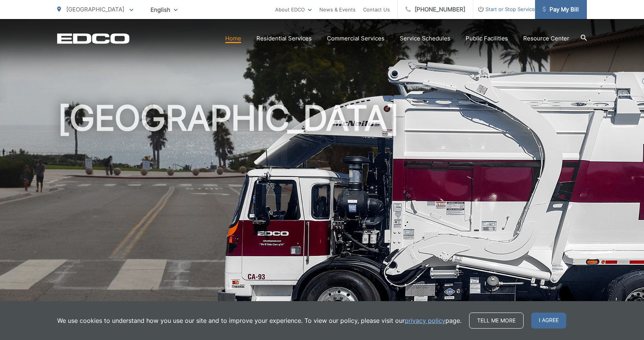 This screenshot has height=340, width=644. Describe the element at coordinates (94, 38) in the screenshot. I see `a: EDCD logo. Return to the homepage.` at that location.